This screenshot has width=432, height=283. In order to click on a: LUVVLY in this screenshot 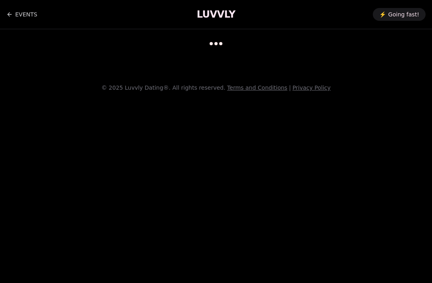, I will do `click(216, 14)`.